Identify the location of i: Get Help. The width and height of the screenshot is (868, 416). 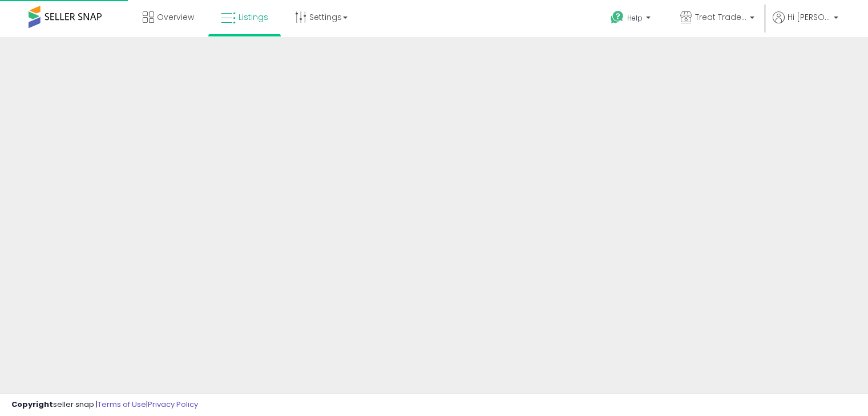
(617, 17).